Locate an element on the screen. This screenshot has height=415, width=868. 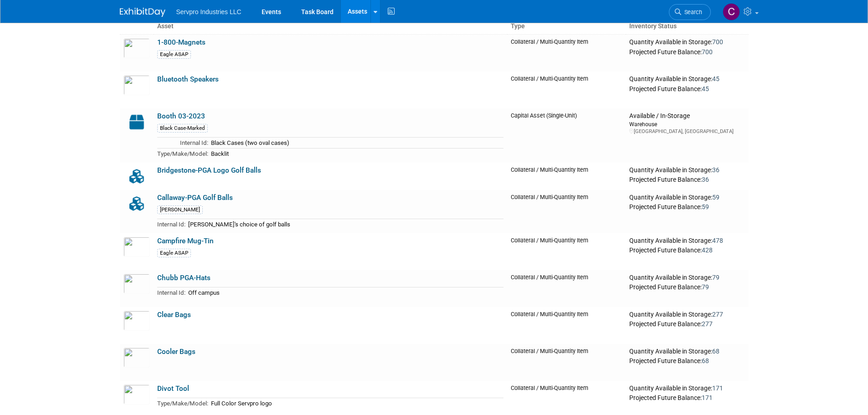
div: Warehouse is located at coordinates (687, 124).